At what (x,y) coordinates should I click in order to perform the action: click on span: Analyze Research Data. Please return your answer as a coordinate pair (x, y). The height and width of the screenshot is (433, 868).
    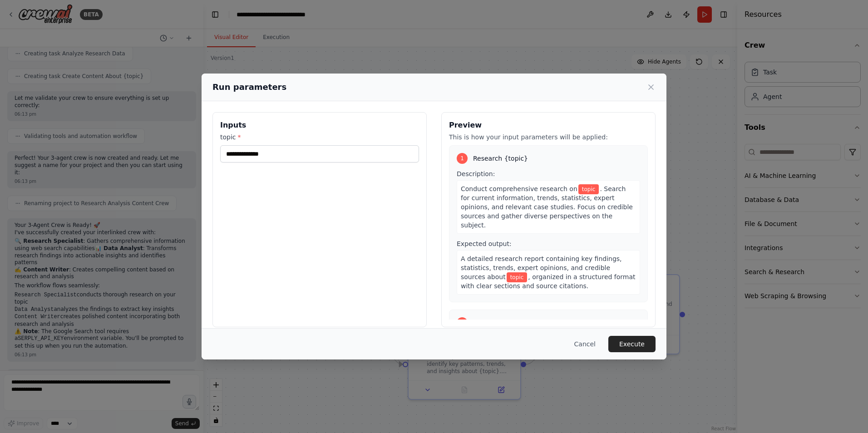
    Looking at the image, I should click on (510, 323).